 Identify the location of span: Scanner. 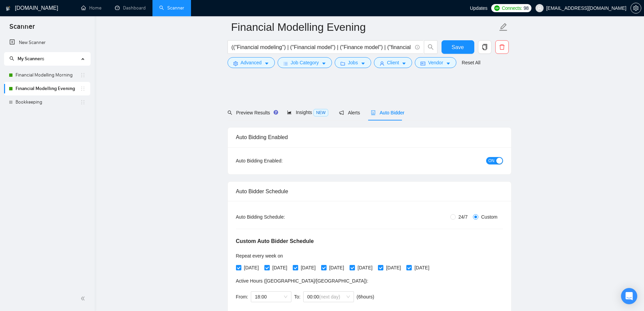
(22, 29).